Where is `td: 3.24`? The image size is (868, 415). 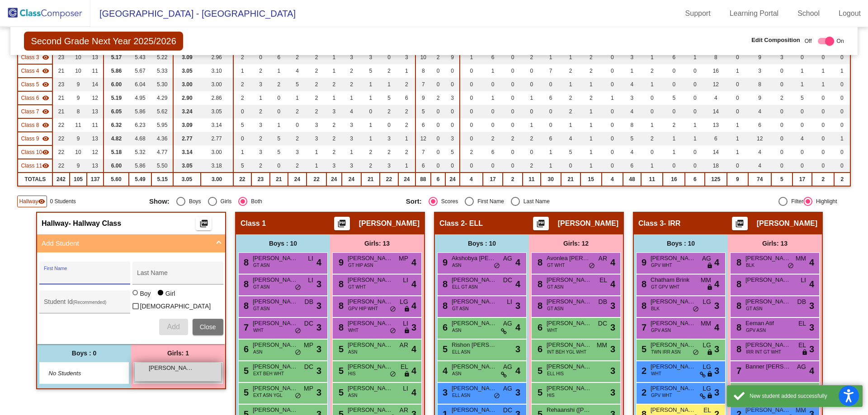
td: 3.24 is located at coordinates (187, 112).